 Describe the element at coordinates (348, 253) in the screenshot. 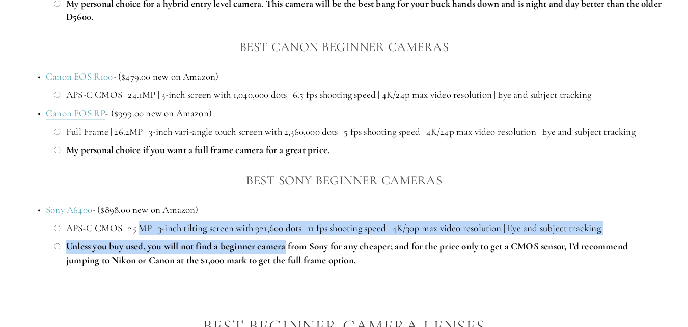

I see `strong: Unless you buy used, you will not find a beginner camera from Sony for any cheaper; and for the p...` at that location.